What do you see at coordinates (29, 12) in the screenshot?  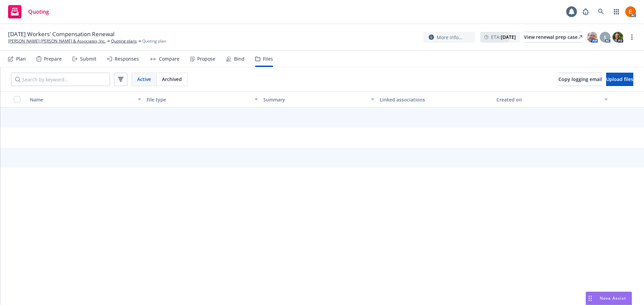 I see `a: Quoting` at bounding box center [29, 12].